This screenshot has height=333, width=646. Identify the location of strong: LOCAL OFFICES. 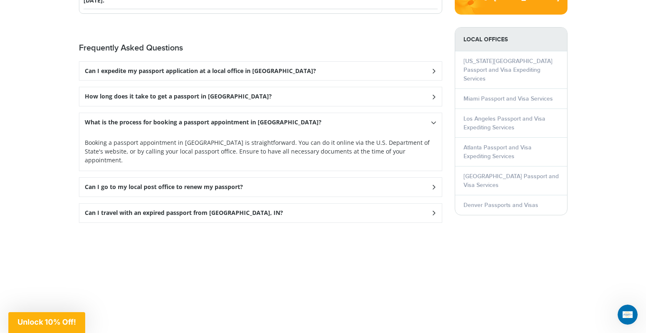
(511, 39).